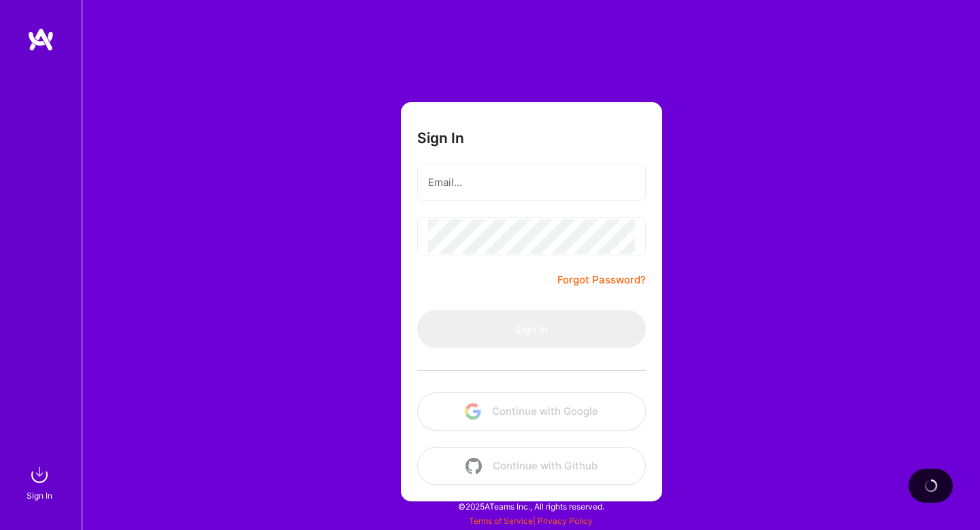 The width and height of the screenshot is (980, 530). What do you see at coordinates (532, 465) in the screenshot?
I see `button: Continue with Github` at bounding box center [532, 465].